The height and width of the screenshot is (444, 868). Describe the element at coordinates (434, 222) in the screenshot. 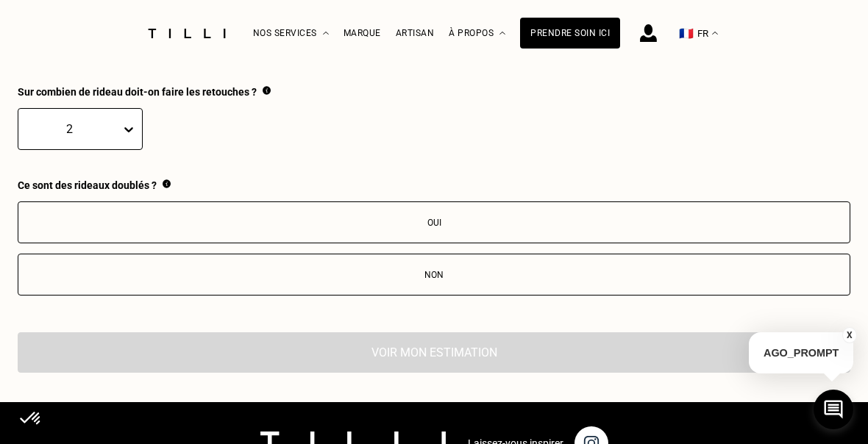

I see `button: Oui` at that location.